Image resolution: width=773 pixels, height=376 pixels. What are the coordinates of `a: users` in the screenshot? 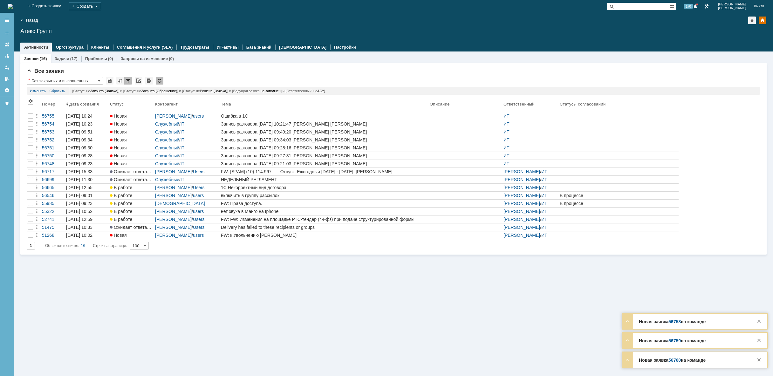 It's located at (198, 196).